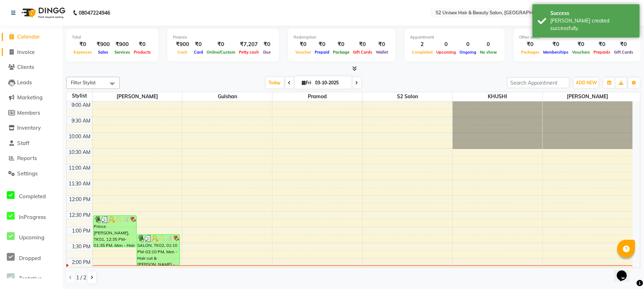  What do you see at coordinates (80, 168) in the screenshot?
I see `div: 11:00 AM` at bounding box center [80, 168].